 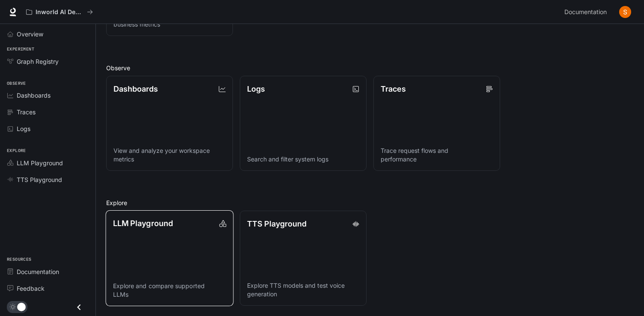 What do you see at coordinates (625, 12) in the screenshot?
I see `img: User avatar` at bounding box center [625, 12].